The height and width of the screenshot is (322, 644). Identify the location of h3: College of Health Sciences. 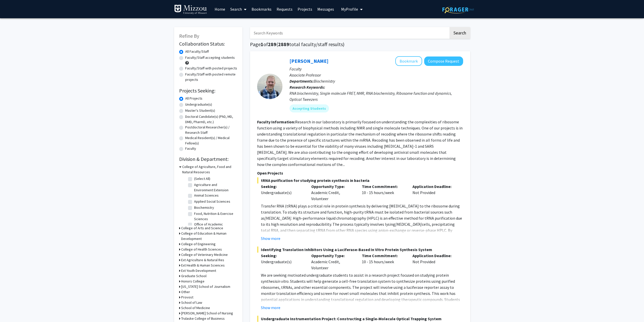
(202, 249).